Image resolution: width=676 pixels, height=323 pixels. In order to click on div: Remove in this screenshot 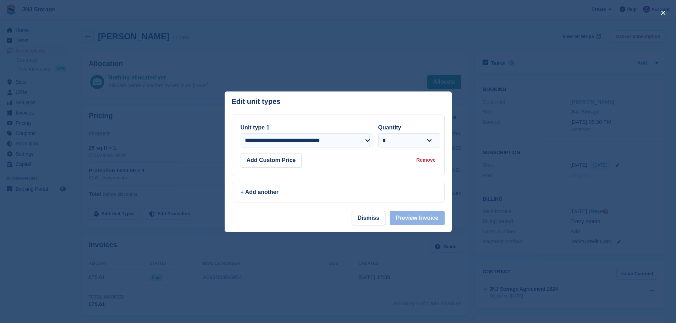, I will do `click(426, 160)`.